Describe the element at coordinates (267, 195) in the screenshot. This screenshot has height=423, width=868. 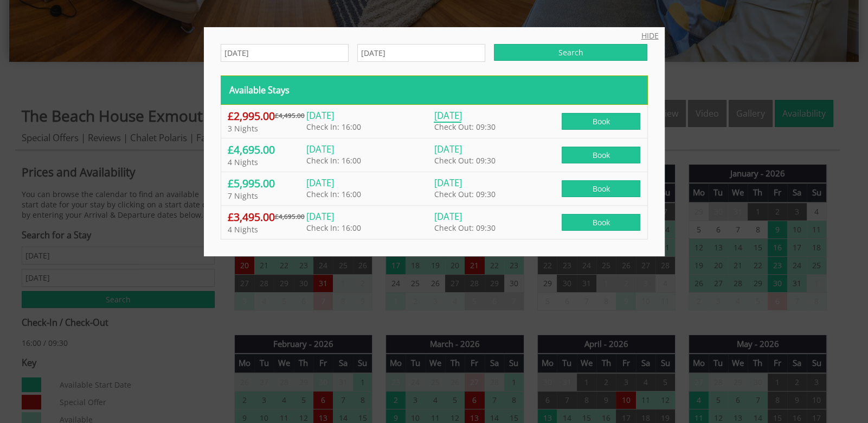
I see `p: 7 Nights` at that location.